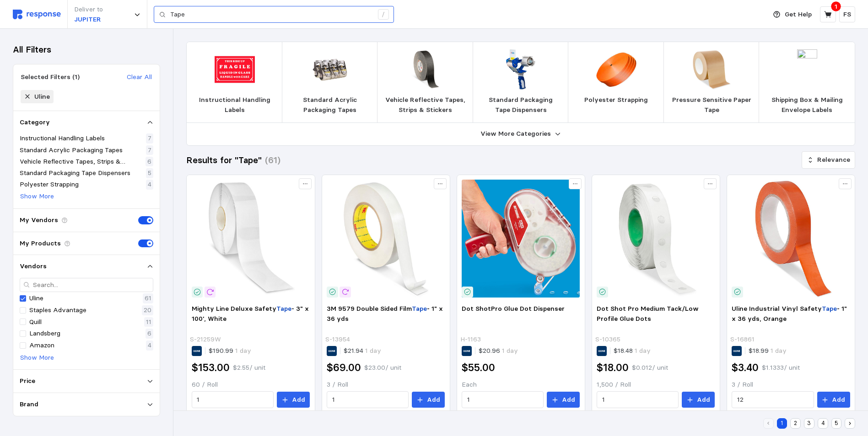 The image size is (868, 436). I want to click on span: Uline Industrial Vinyl Safety, so click(776, 309).